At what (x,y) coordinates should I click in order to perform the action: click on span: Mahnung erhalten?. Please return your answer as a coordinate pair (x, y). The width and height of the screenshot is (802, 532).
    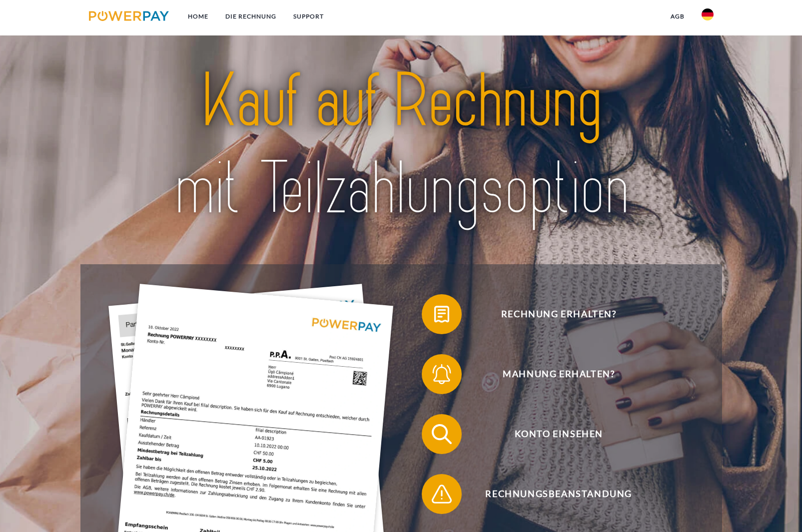
    Looking at the image, I should click on (559, 374).